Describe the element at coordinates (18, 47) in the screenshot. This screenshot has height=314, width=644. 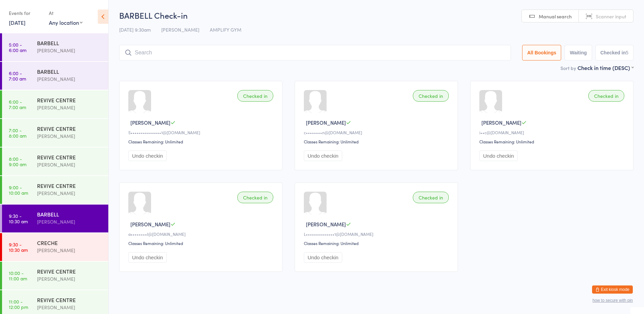
I see `time: 5:00 - 6:00 am` at that location.